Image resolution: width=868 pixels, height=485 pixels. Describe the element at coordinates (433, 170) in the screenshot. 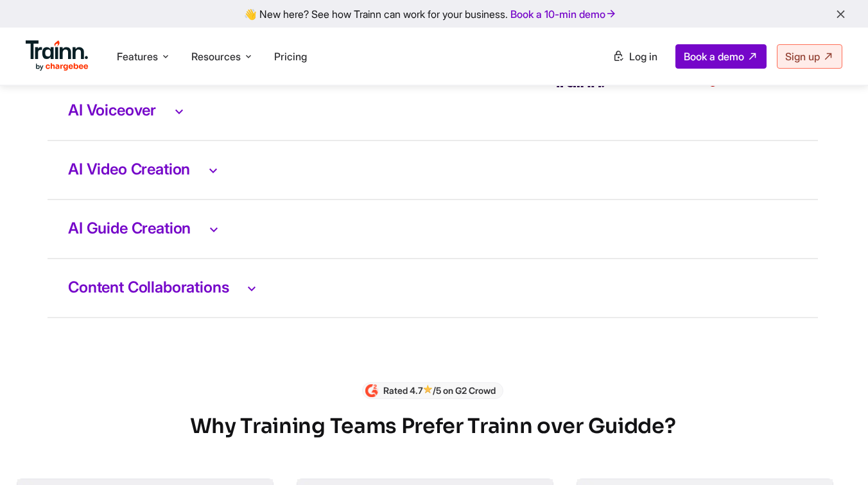

I see `h3: AI Video Creation` at that location.